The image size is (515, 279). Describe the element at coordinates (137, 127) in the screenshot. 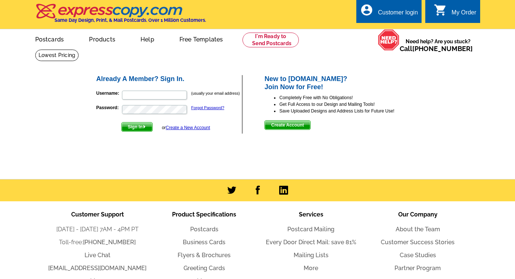

I see `button: Sign In` at that location.